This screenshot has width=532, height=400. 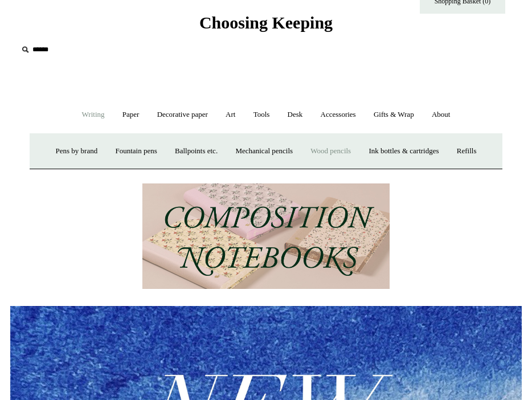 What do you see at coordinates (295, 115) in the screenshot?
I see `a: Desk` at bounding box center [295, 115].